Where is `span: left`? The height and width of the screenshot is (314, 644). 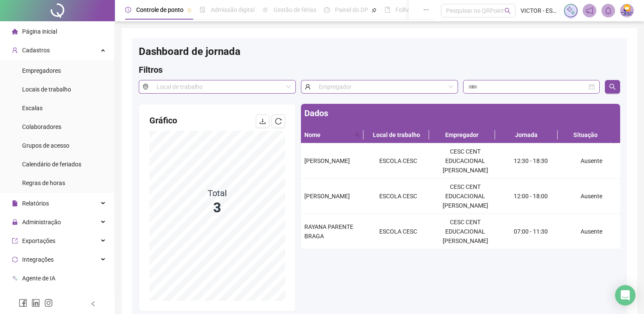
span: left is located at coordinates (93, 303).